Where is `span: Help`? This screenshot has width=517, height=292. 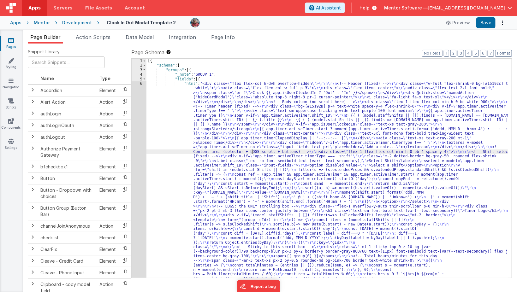 span: Help is located at coordinates (365, 8).